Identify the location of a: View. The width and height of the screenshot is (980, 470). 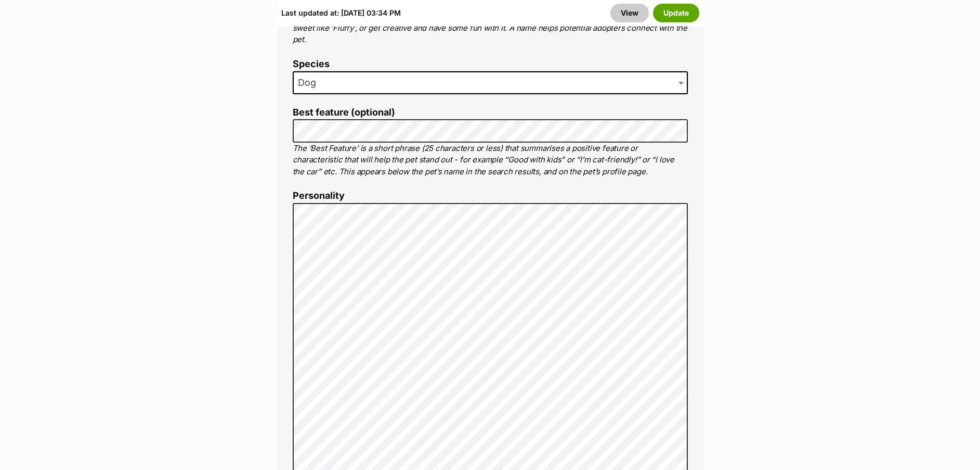
(630, 13).